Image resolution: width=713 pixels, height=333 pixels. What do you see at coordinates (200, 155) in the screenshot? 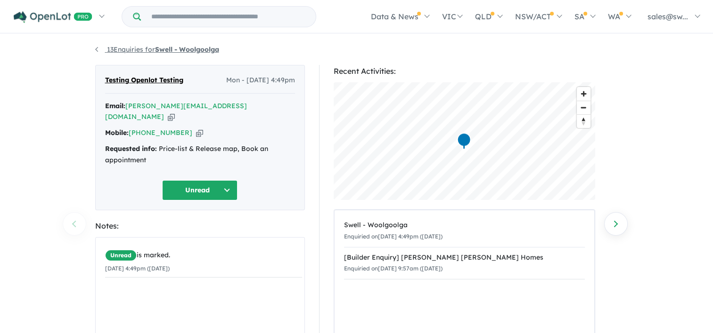
I see `div: Price-list & Release map, Book an appointment` at bounding box center [200, 155].